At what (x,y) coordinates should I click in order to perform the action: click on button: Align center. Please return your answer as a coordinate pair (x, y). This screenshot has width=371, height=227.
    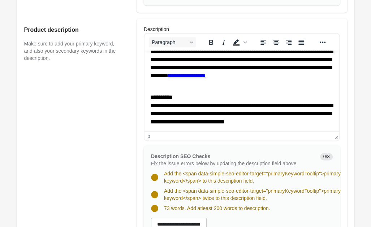
    Looking at the image, I should click on (276, 42).